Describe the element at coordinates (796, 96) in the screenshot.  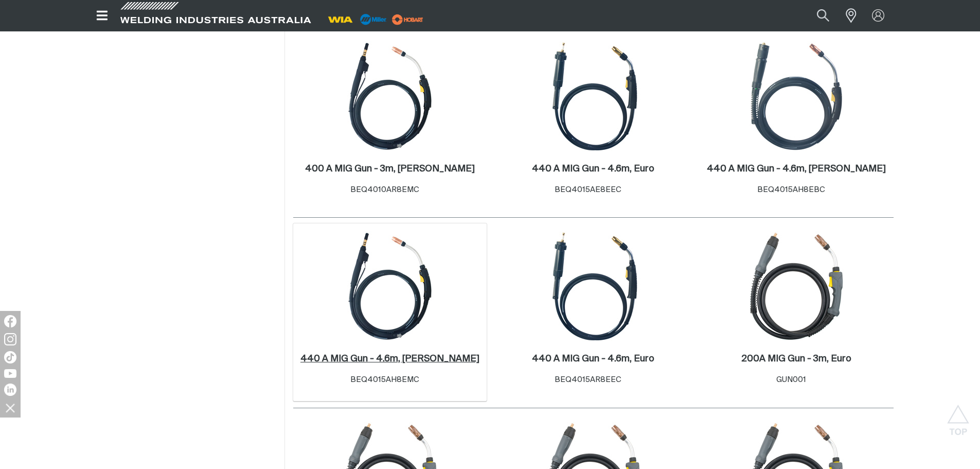
I see `img: 440 A MIG Gun - 4.6m, Bernard` at that location.